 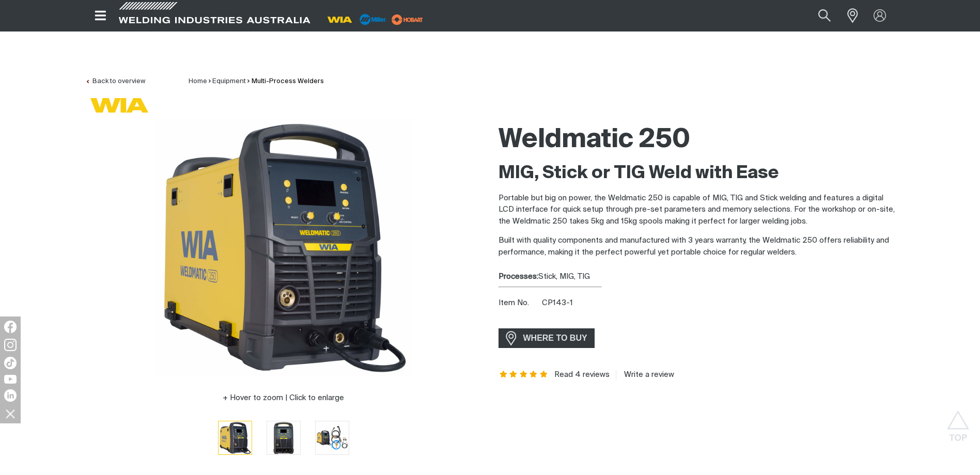 What do you see at coordinates (284, 438) in the screenshot?
I see `button: Go to slide 2` at bounding box center [284, 438].